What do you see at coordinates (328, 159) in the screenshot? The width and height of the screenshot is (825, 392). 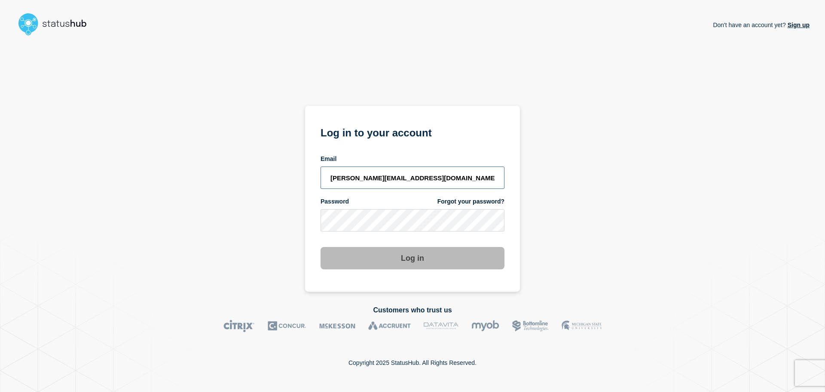 I see `span: Email` at bounding box center [328, 159].